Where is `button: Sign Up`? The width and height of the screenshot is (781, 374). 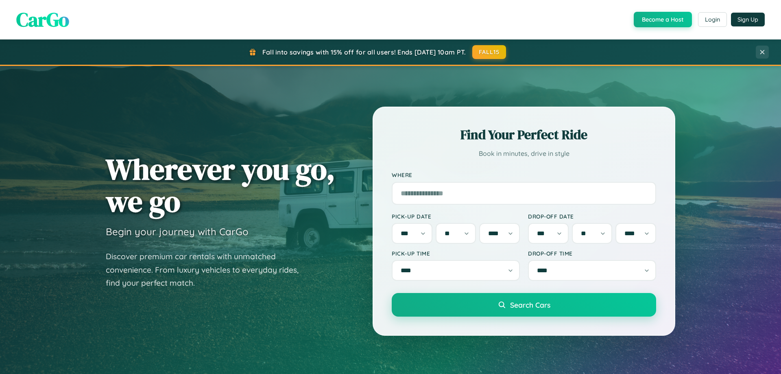
button: Sign Up is located at coordinates (748, 20).